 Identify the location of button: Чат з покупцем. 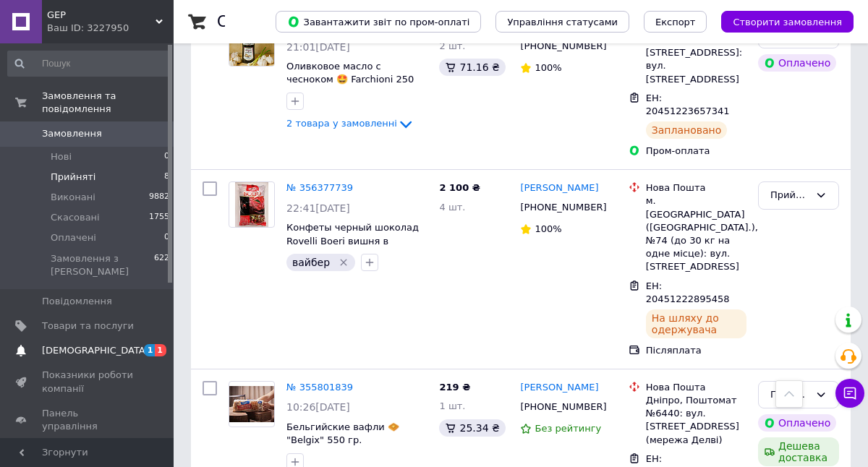
(850, 393).